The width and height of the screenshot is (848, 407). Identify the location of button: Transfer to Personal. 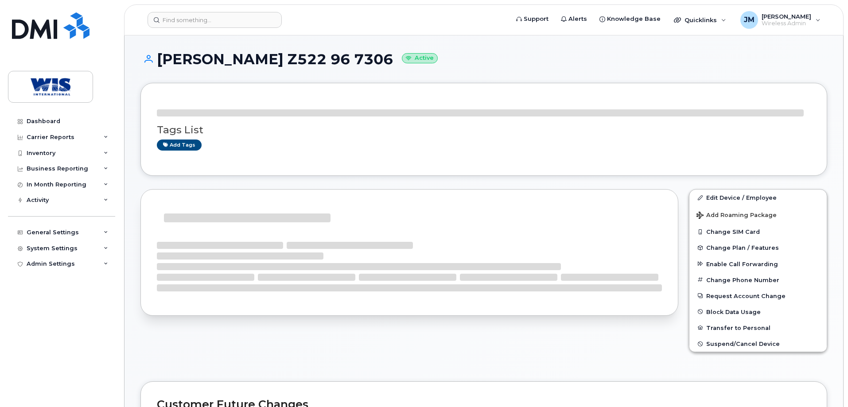
(758, 328).